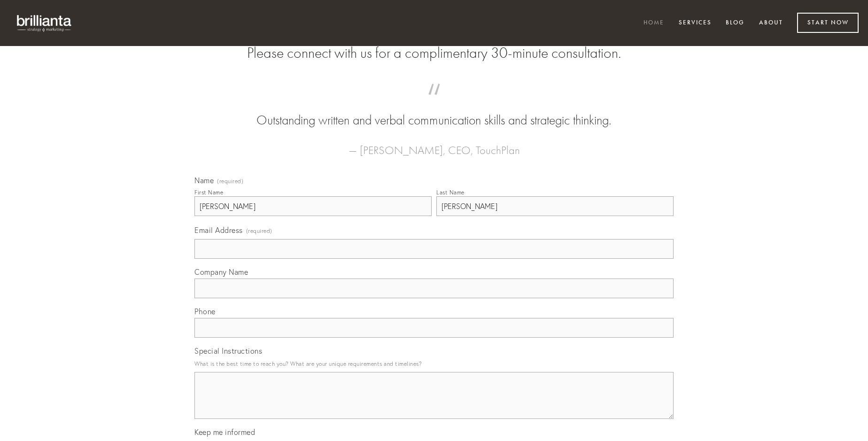  What do you see at coordinates (735, 23) in the screenshot?
I see `a: Blog` at bounding box center [735, 23].